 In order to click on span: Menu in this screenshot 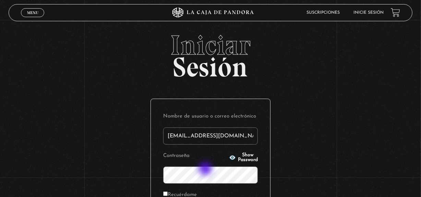, I will do `click(33, 13)`.